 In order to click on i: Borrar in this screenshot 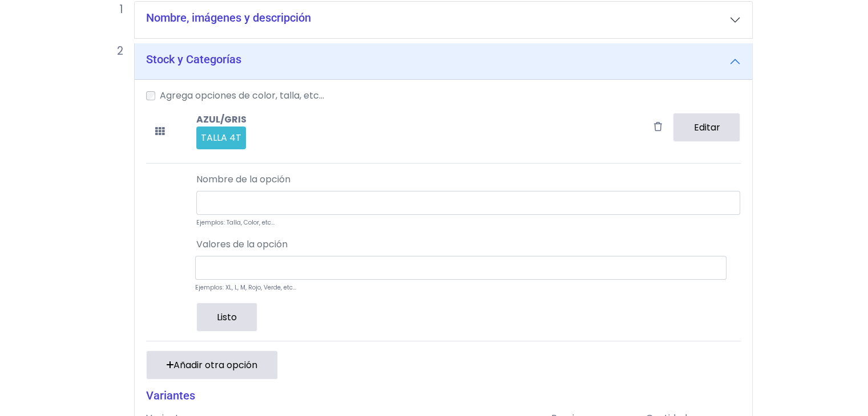, I will do `click(657, 127)`.